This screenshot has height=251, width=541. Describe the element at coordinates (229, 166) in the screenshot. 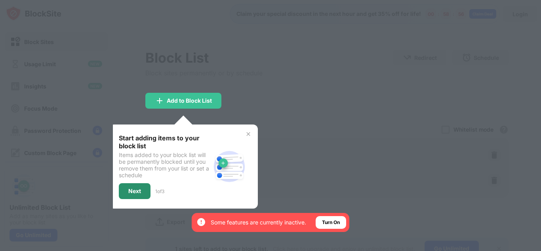

I see `img: block-site.svg` at that location.